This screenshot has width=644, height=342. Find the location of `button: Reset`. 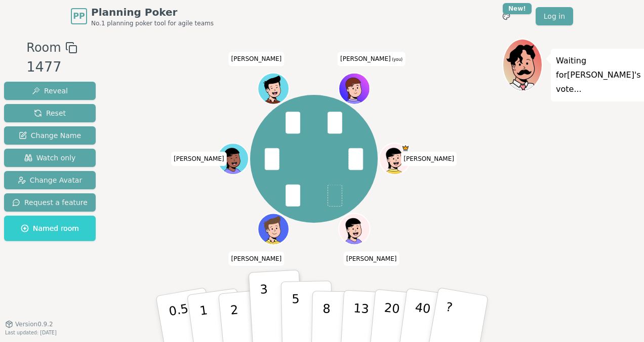

button: Reset is located at coordinates (50, 113).